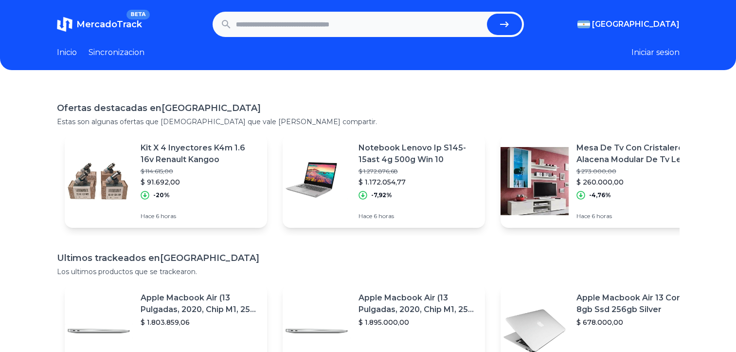 Image resolution: width=736 pixels, height=352 pixels. I want to click on p: $ 1.895.000,00, so click(418, 322).